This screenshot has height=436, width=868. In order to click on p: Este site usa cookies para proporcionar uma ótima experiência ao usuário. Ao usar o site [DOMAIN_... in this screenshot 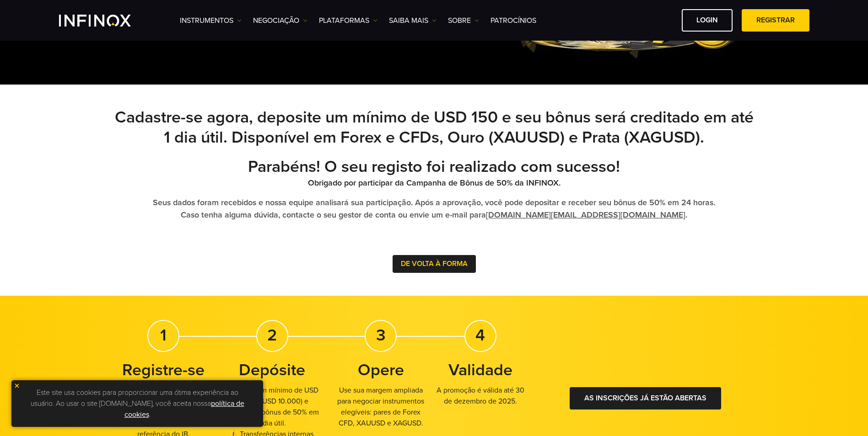, I will do `click(137, 404)`.